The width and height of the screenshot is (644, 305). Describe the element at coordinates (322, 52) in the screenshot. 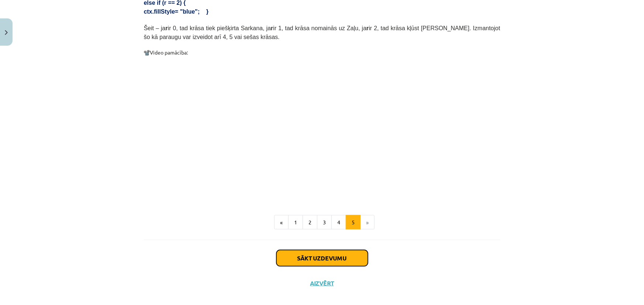

I see `p: 📽️Video pamācība:` at that location.